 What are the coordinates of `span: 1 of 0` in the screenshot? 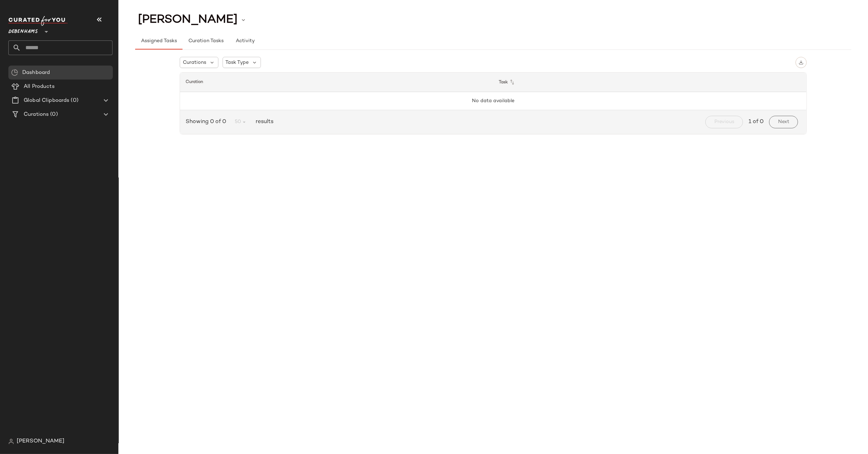 It's located at (756, 122).